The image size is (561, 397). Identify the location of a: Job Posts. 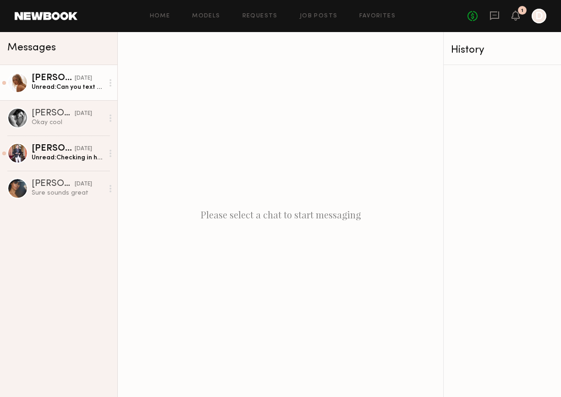
(319, 16).